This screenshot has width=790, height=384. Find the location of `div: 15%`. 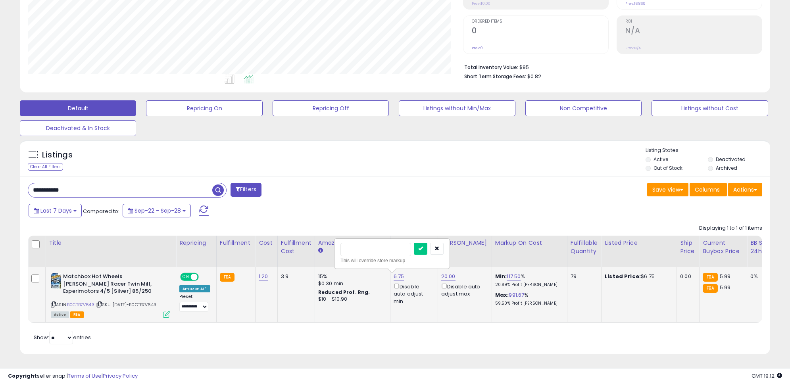

div: 15% is located at coordinates (351, 277).